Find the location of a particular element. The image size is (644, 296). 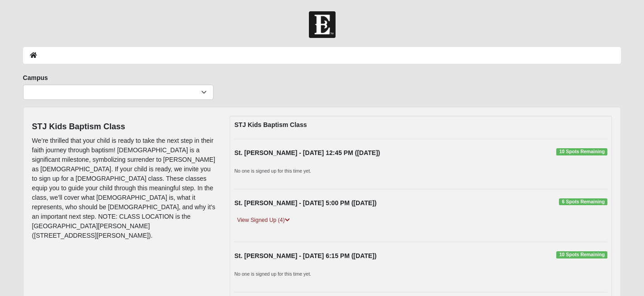

label: Campus is located at coordinates (35, 78).